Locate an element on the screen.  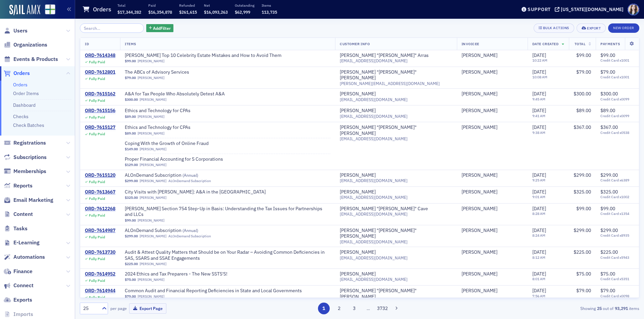
span: $16,354,878 is located at coordinates (160, 12).